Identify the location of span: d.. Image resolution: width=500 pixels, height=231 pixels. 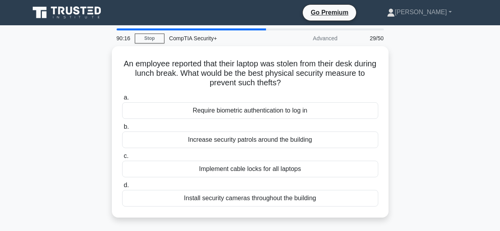
(126, 185).